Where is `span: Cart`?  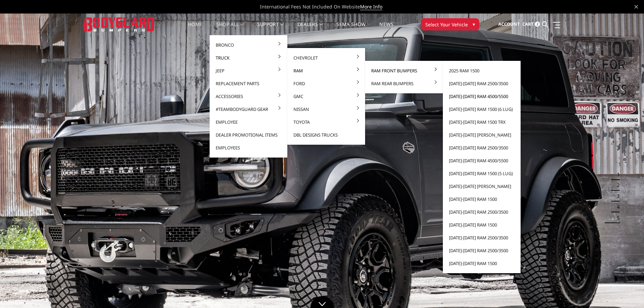 span: Cart is located at coordinates (528, 24).